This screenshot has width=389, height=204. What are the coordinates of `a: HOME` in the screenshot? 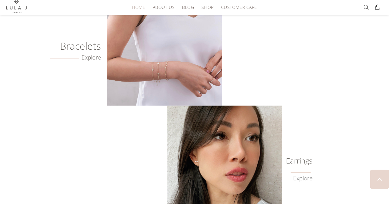 It's located at (138, 7).